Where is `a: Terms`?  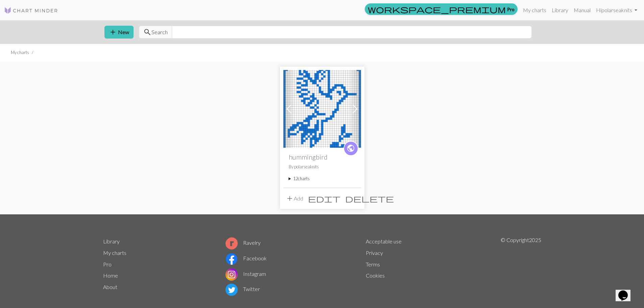 a: Terms is located at coordinates (373, 264).